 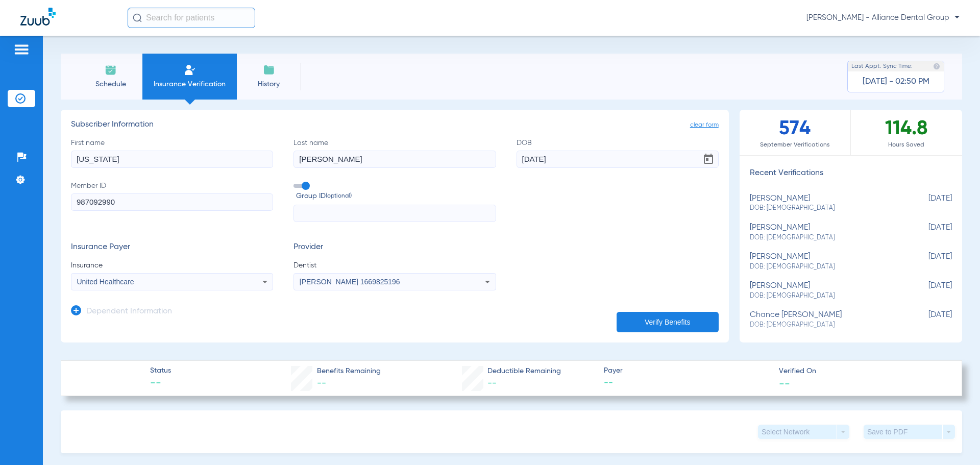 What do you see at coordinates (172, 159) in the screenshot?
I see `input: First name` at bounding box center [172, 159].